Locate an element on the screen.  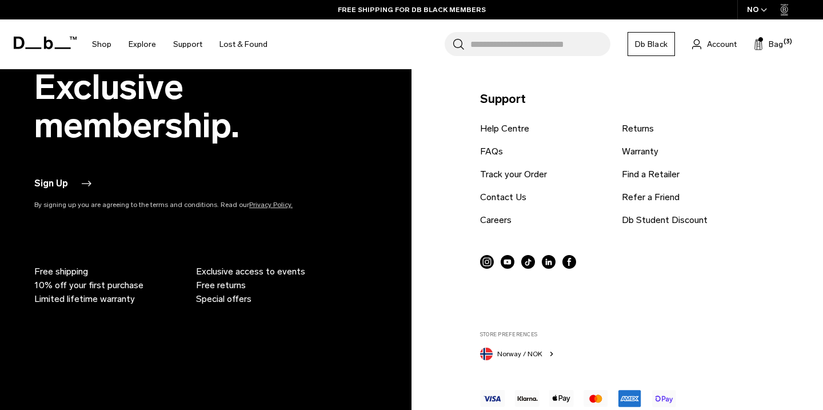
span: Bag is located at coordinates (775, 44).